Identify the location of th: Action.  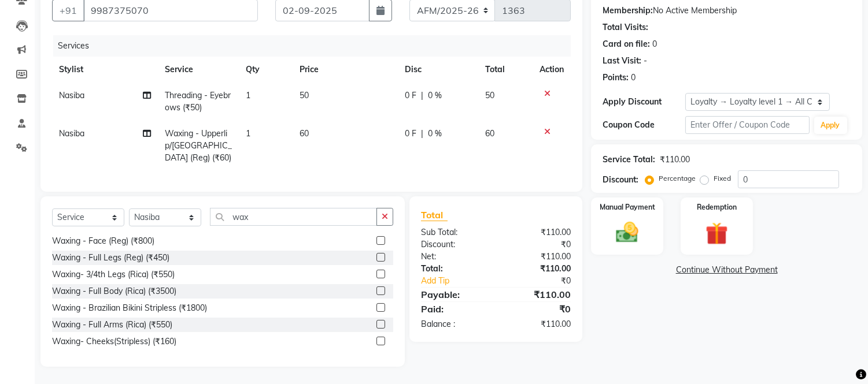
(551, 70).